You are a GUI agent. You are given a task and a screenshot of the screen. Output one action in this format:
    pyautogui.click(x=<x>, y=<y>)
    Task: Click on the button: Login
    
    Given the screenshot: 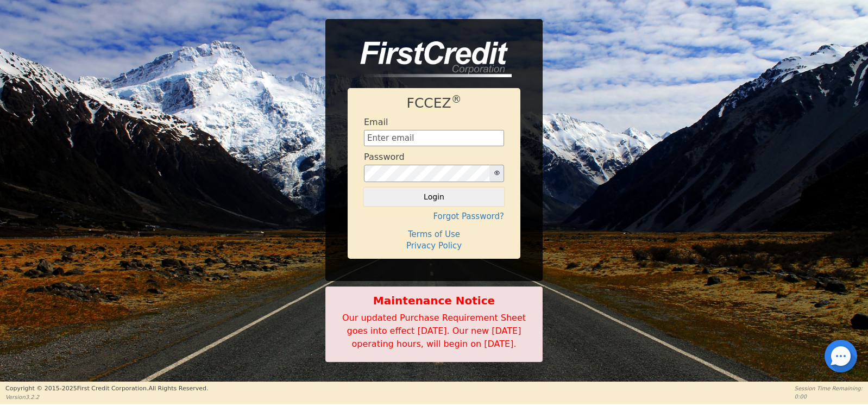 What is the action you would take?
    pyautogui.click(x=434, y=197)
    